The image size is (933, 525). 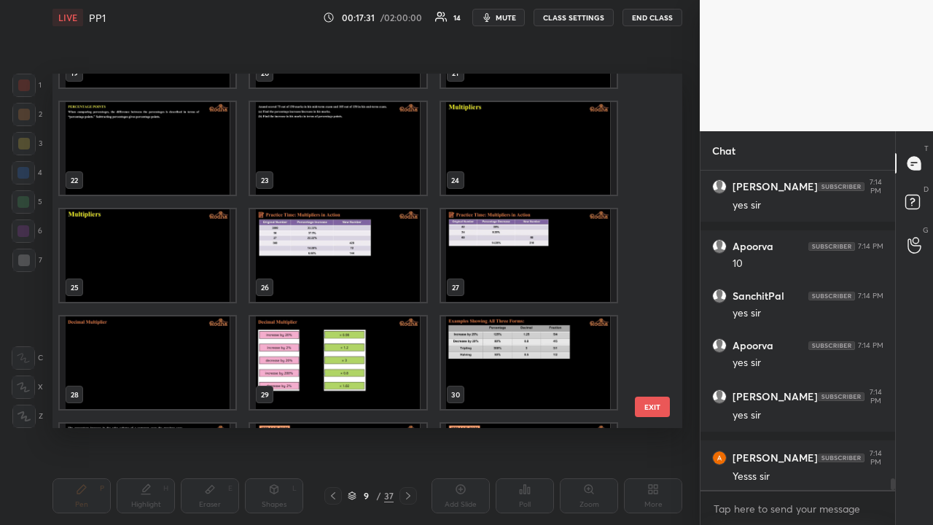 What do you see at coordinates (719, 458) in the screenshot?
I see `img: thumbnail.jpg` at bounding box center [719, 458].